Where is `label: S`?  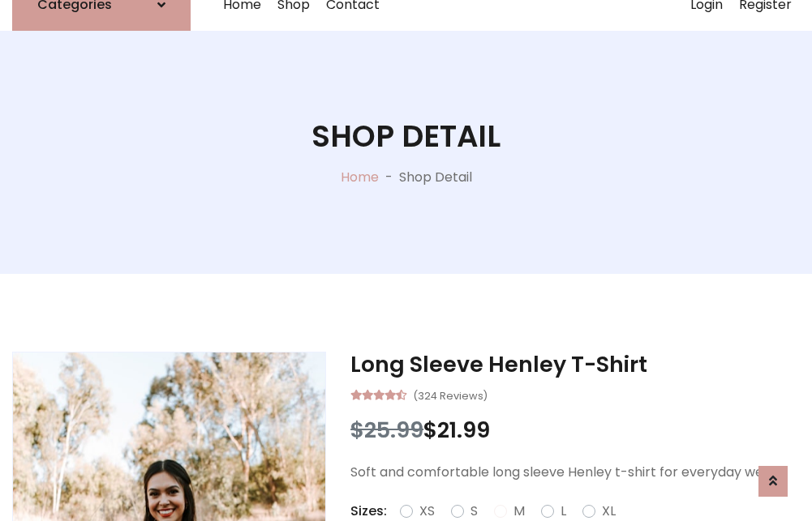 label: S is located at coordinates (474, 511).